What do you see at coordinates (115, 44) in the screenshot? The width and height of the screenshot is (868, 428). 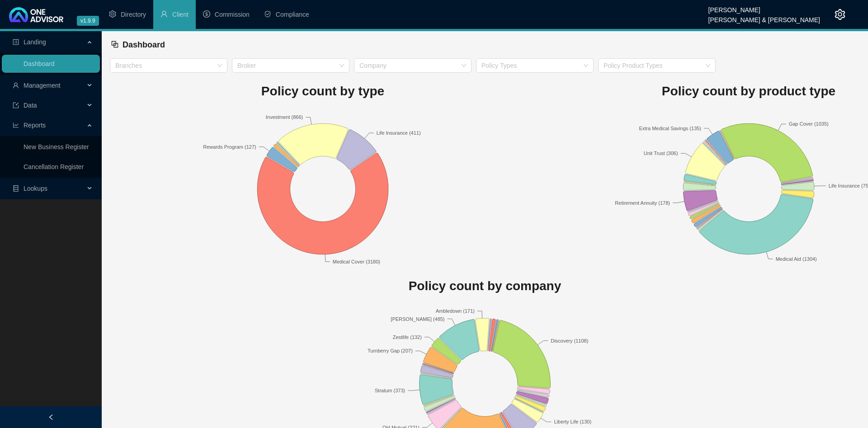 I see `span: block` at bounding box center [115, 44].